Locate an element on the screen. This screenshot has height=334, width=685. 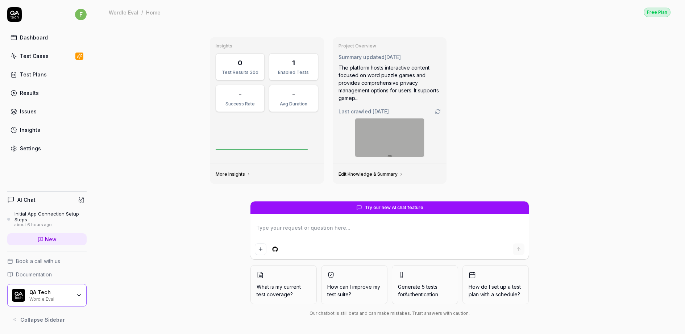
button: Collapse Sidebar is located at coordinates (47, 320).